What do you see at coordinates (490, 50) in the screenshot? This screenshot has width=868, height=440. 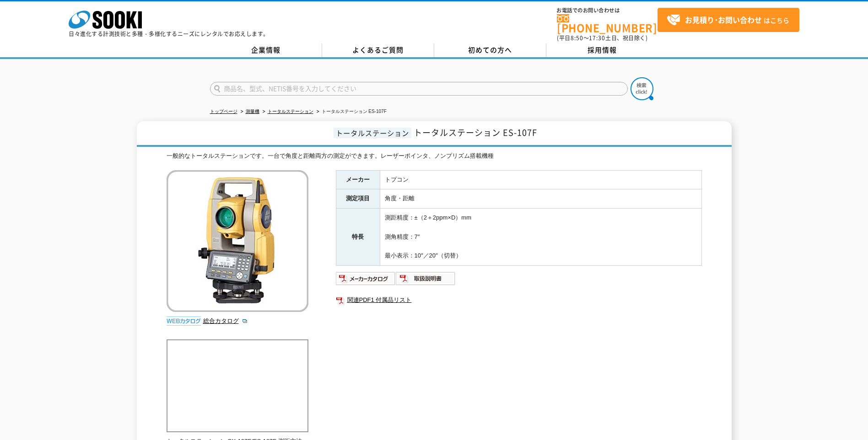 I see `span: 初めての方へ` at bounding box center [490, 50].